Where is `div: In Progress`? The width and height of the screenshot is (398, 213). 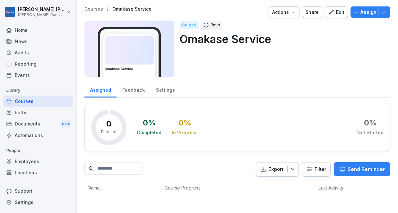
div: In Progress is located at coordinates (185, 132).